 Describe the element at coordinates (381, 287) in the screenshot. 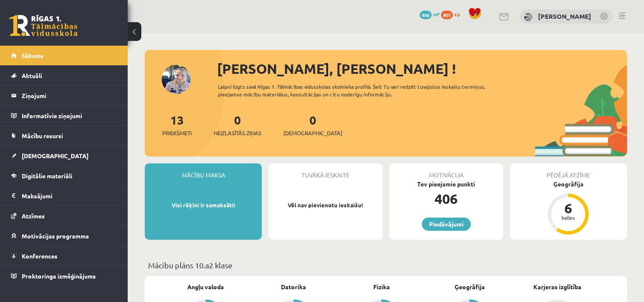

I see `a: Fizika` at that location.